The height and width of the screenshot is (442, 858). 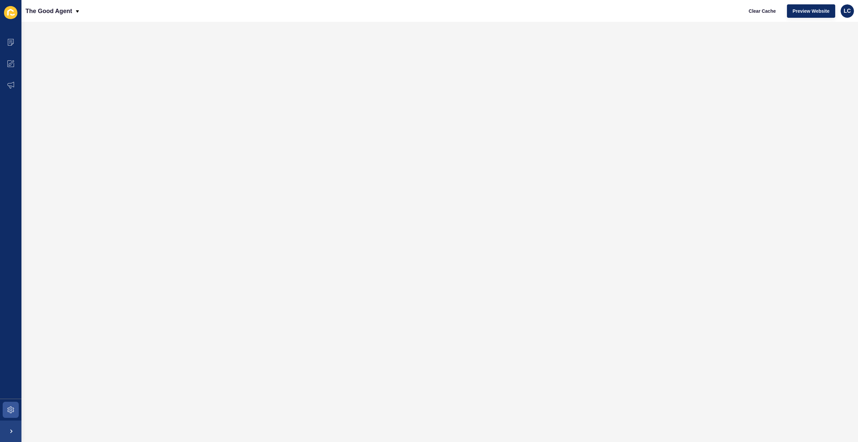 I want to click on button: Clear Cache, so click(x=762, y=11).